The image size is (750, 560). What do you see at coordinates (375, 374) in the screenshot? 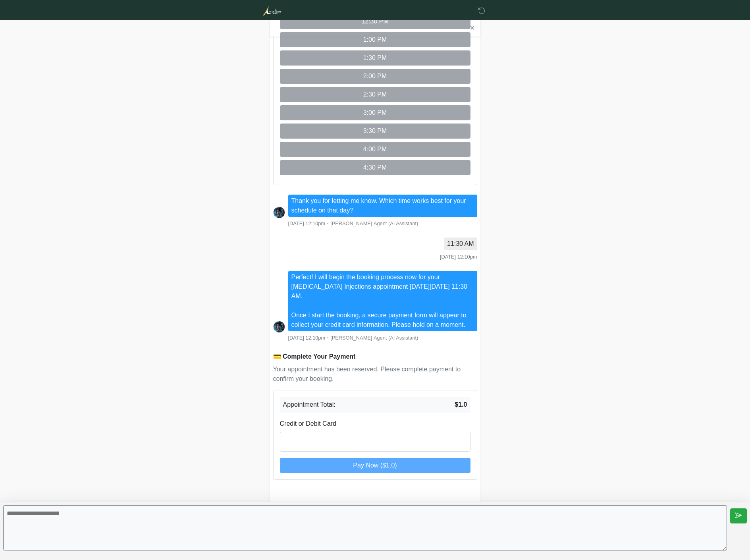
I see `p: Your appointment has been reserved. Please complete payment to confirm your booking.` at bounding box center [375, 374].